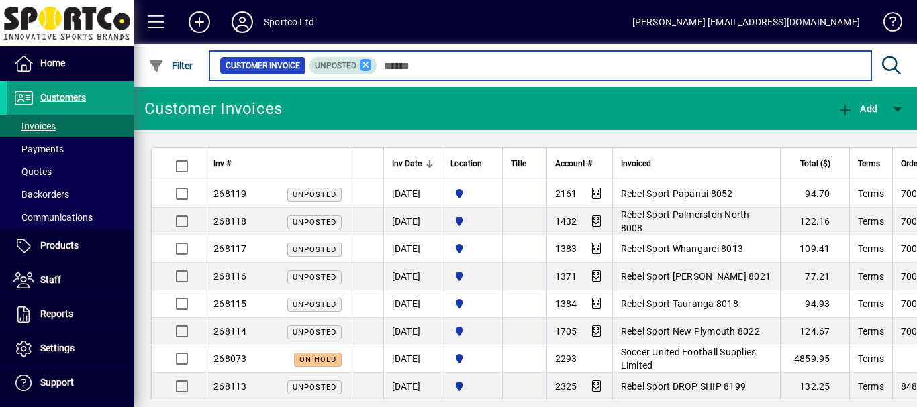 This screenshot has width=917, height=407. I want to click on a: Quotes, so click(70, 172).